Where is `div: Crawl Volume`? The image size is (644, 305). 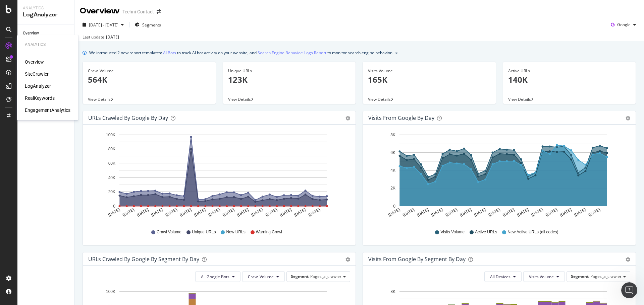
div: Crawl Volume is located at coordinates (149, 71).